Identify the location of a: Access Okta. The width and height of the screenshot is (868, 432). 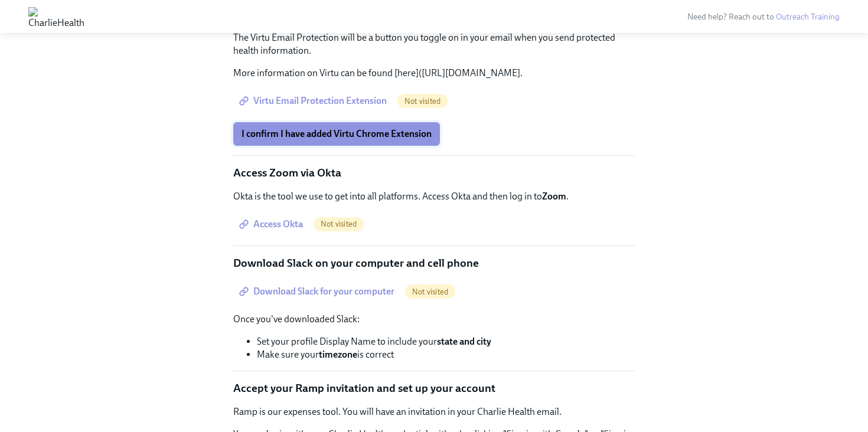
(272, 224).